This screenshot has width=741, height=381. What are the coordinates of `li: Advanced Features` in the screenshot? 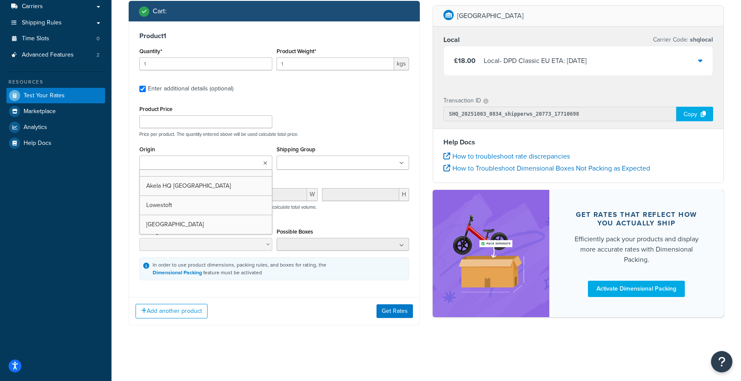 It's located at (56, 55).